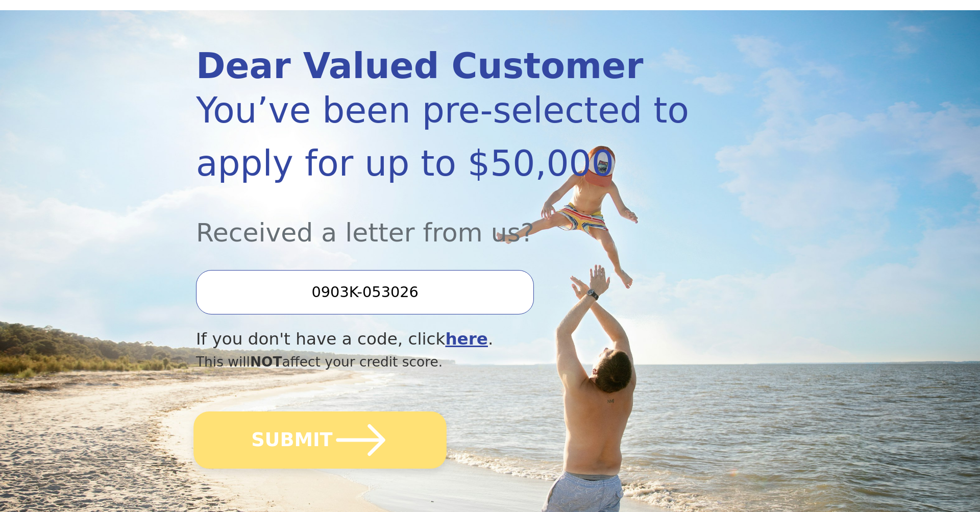 This screenshot has height=512, width=980. What do you see at coordinates (446, 339) in the screenshot?
I see `div: If you don't have a code, click .` at bounding box center [446, 339].